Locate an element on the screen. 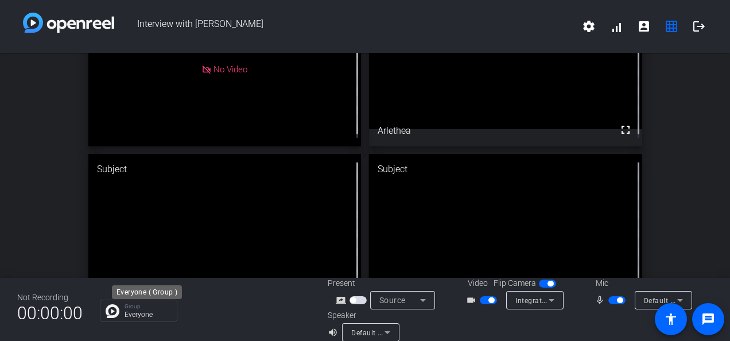  div: Everyone ( Group ) is located at coordinates (147, 292).